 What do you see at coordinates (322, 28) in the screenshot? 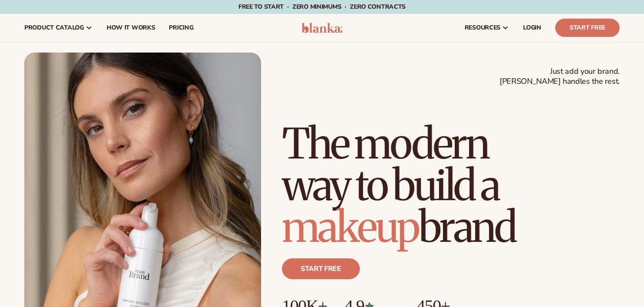
I see `img: logo` at bounding box center [322, 28].